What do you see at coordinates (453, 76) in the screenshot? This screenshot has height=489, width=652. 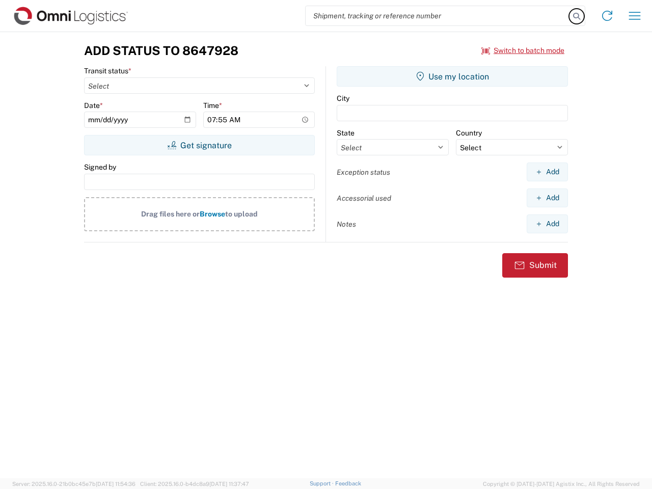 I see `button: Use my location` at bounding box center [453, 76].